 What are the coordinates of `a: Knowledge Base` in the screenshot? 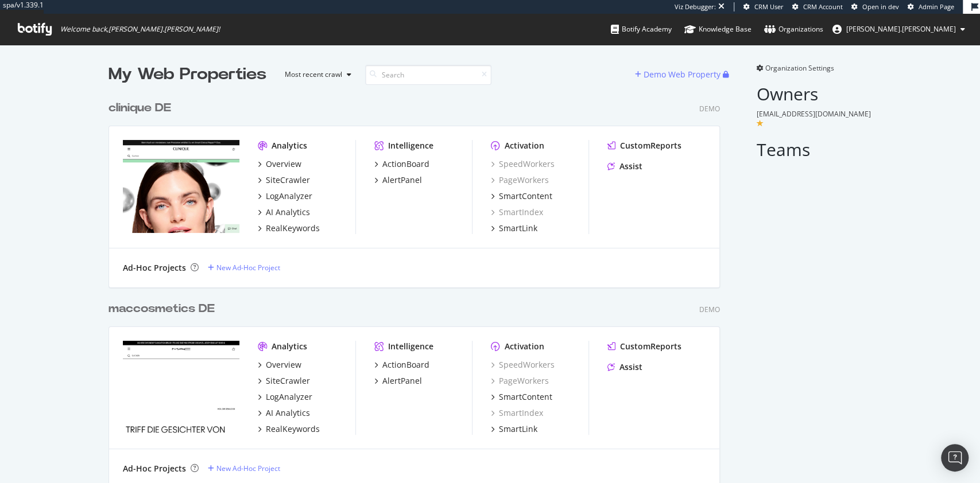 It's located at (717, 29).